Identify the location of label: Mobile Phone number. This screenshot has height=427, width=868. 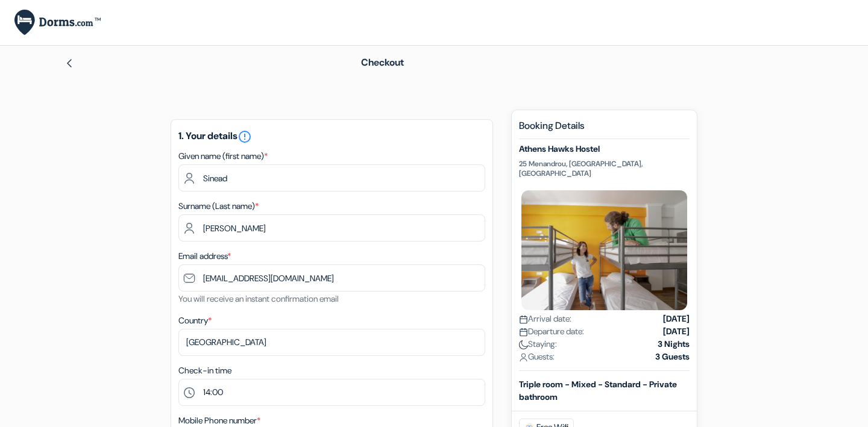
(219, 420).